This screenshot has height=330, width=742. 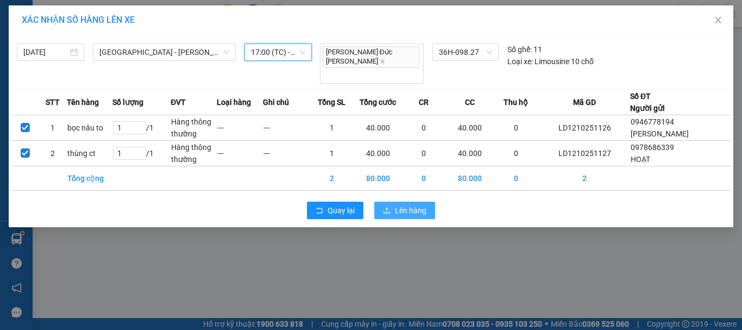 I want to click on td: bọc nâu to, so click(x=90, y=127).